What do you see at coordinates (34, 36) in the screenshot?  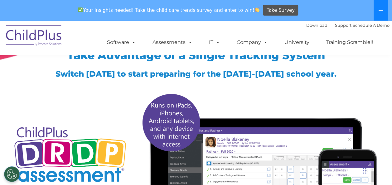 I see `img: ChildPlus by Procare Solutions` at bounding box center [34, 36].